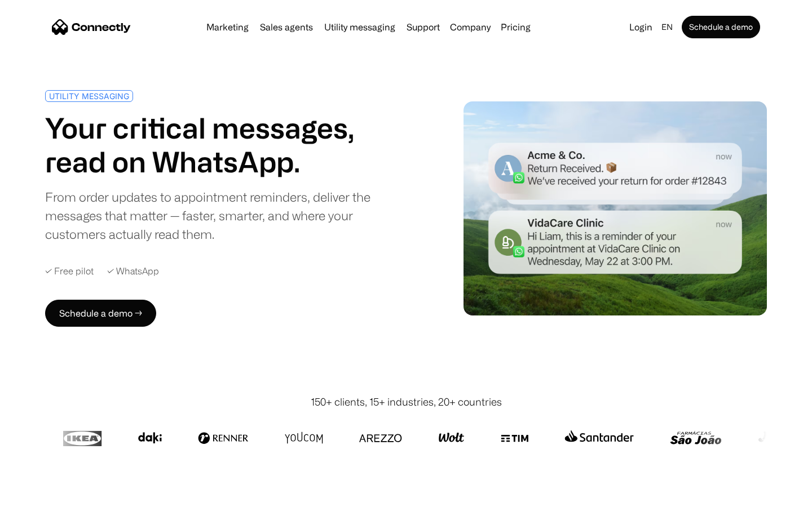  I want to click on a: Login, so click(640, 27).